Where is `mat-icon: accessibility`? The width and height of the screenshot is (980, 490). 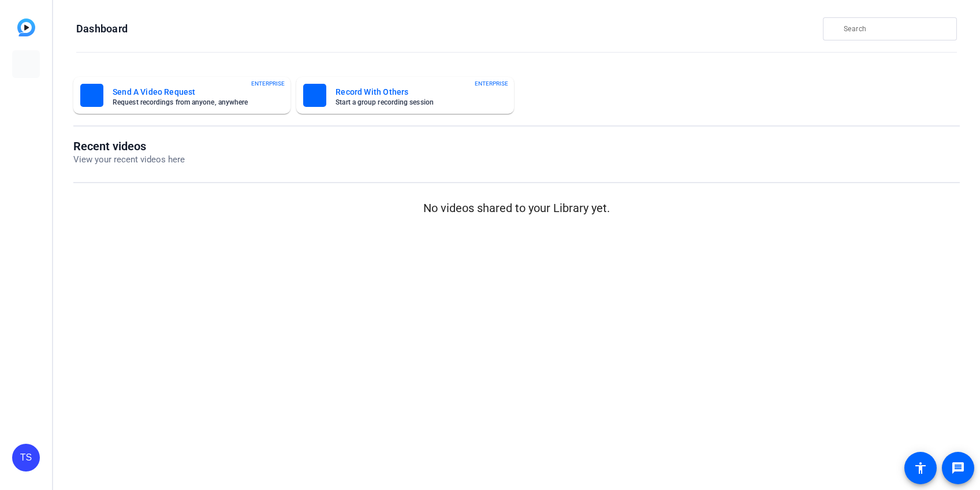
mat-icon: accessibility is located at coordinates (921, 468).